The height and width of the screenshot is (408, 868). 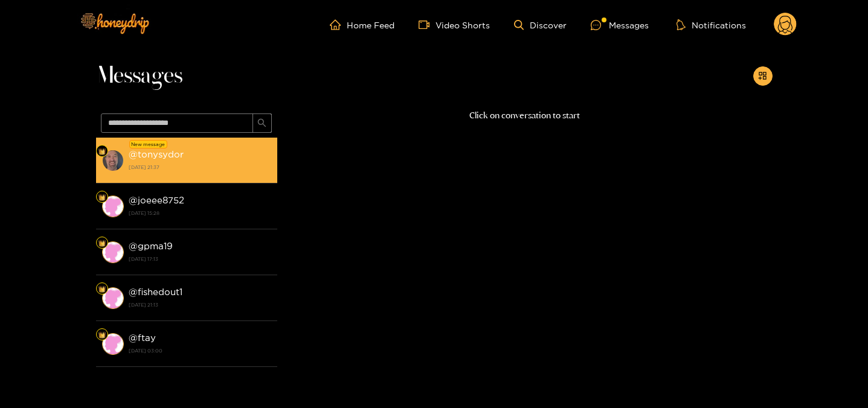 I want to click on strong: @ gpma19, so click(x=150, y=246).